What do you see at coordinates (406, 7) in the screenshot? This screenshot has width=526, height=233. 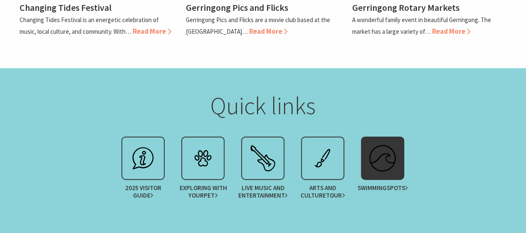 I see `h4: Gerringong Rotary Markets` at bounding box center [406, 7].